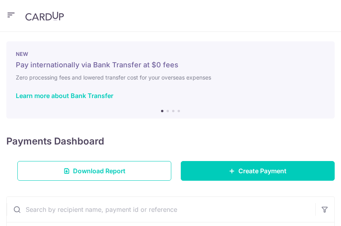 Image resolution: width=341 pixels, height=226 pixels. What do you see at coordinates (45, 16) in the screenshot?
I see `img: CardUp` at bounding box center [45, 16].